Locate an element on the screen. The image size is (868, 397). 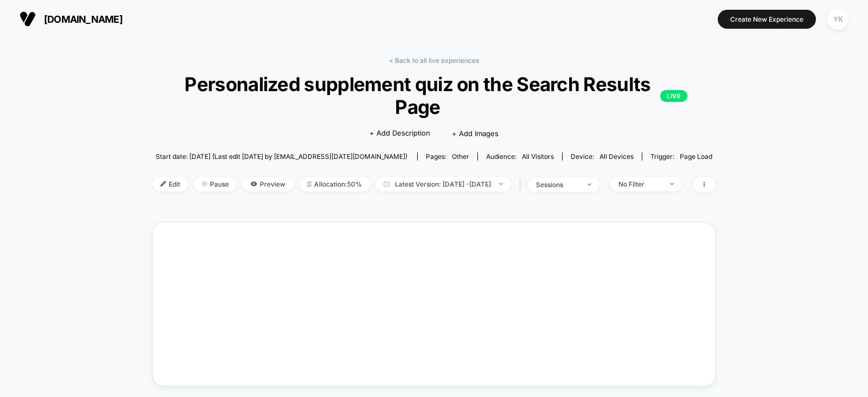
span: Preview is located at coordinates (268, 184).